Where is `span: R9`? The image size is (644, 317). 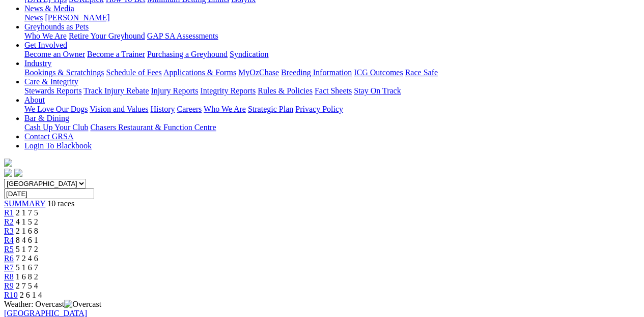
span: R9 is located at coordinates (8, 285).